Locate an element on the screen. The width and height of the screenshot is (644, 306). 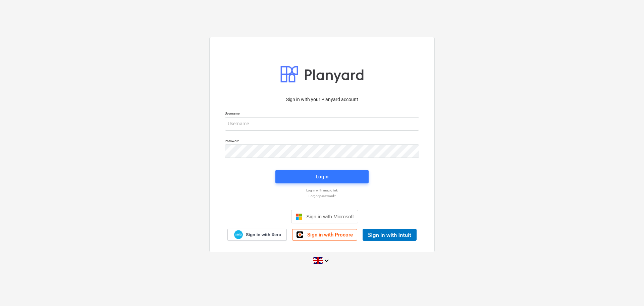
p: Password is located at coordinates (322, 142).